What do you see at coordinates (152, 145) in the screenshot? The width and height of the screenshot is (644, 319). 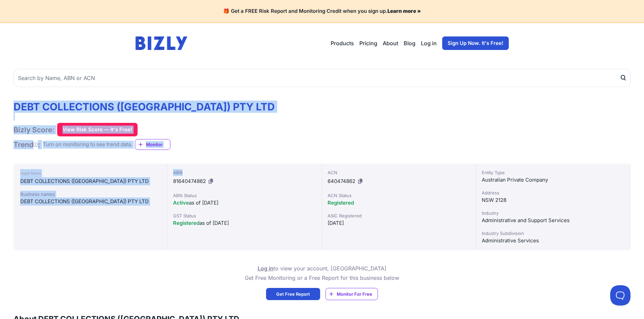 I see `a: Monitor` at bounding box center [152, 145].